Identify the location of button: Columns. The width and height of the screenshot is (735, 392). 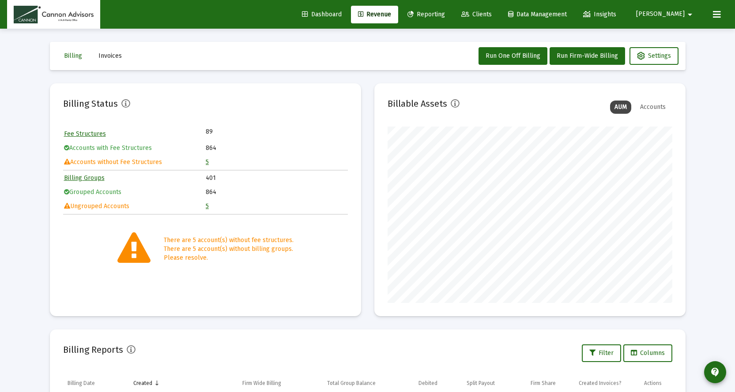
(647, 354).